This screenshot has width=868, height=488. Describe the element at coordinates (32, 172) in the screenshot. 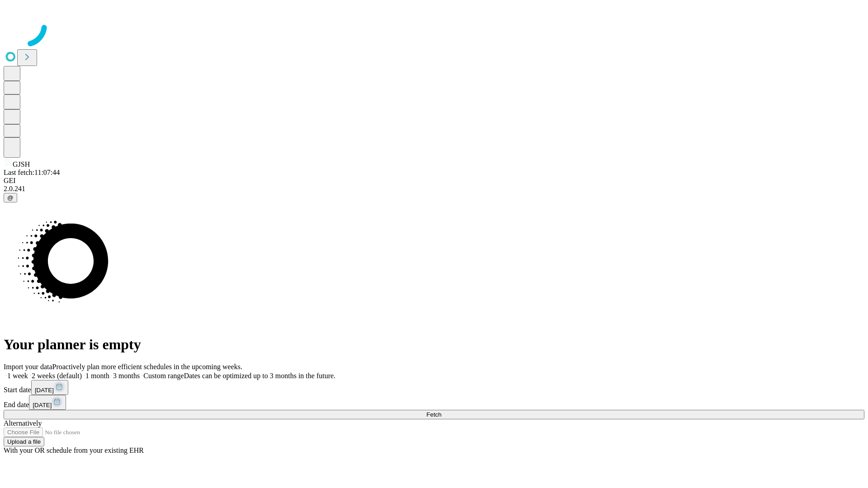

I see `span: Last fetch: 11:07:44` at that location.